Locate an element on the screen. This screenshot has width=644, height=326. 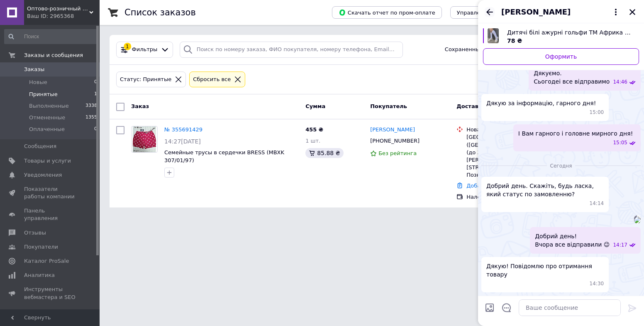
span: Сумма is located at coordinates (315, 106).